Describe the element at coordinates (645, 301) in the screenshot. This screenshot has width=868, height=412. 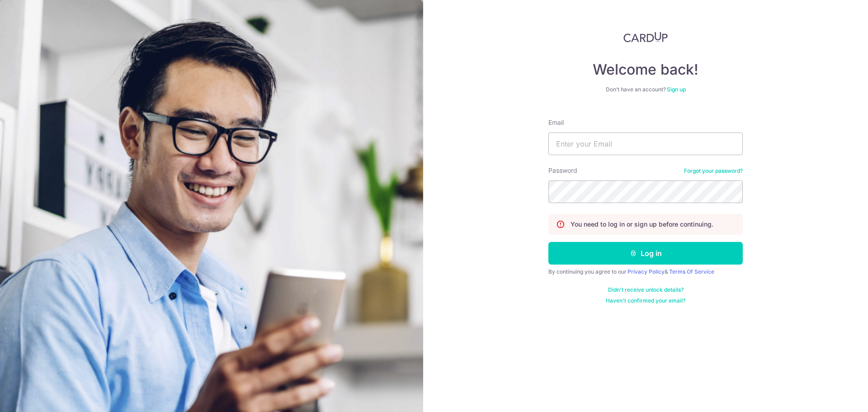
I see `a: Haven't confirmed your email?` at that location.